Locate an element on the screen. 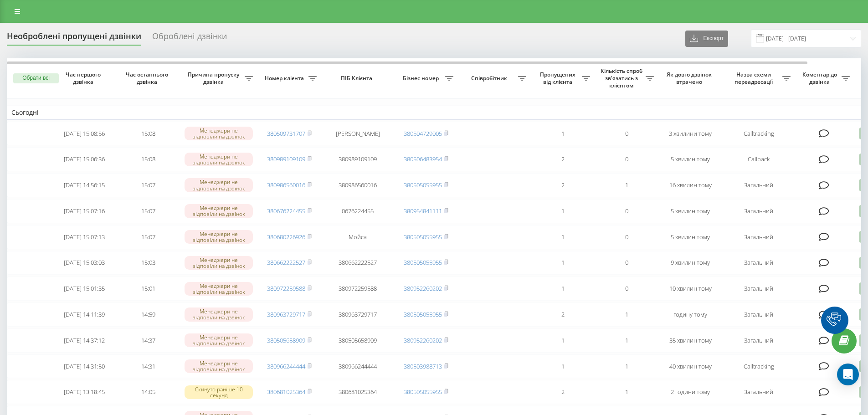 Image resolution: width=868 pixels, height=415 pixels. span: Назва схеми переадресації is located at coordinates (755, 78).